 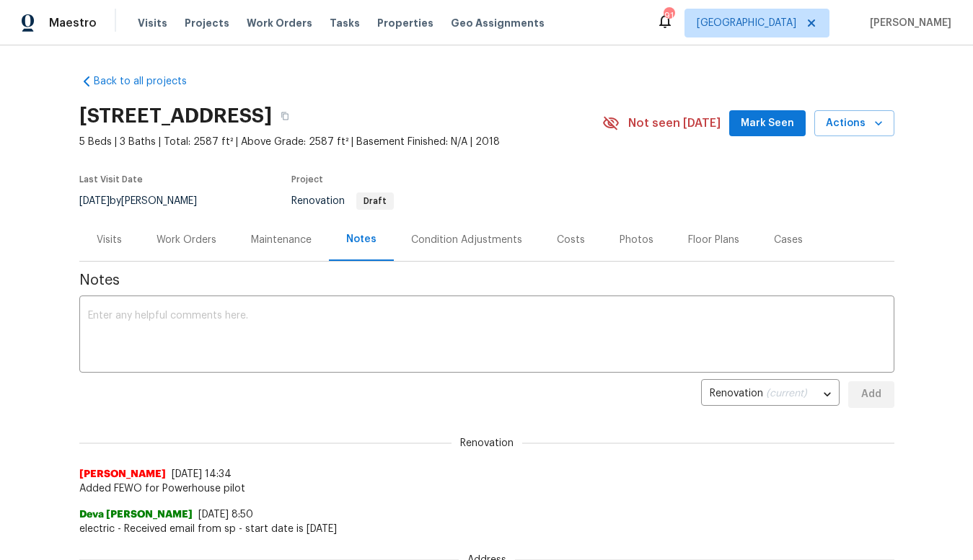 I want to click on button: Mark Seen, so click(x=768, y=123).